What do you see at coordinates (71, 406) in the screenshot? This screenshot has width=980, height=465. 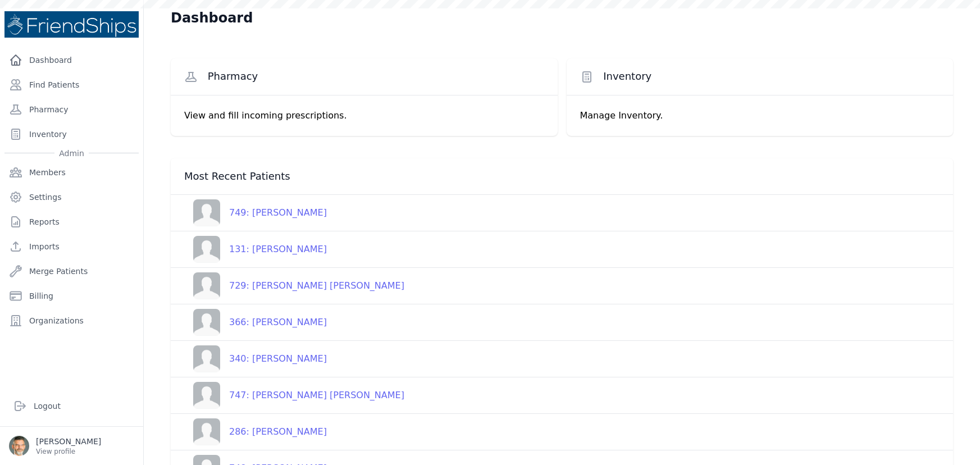 I see `a: Logout` at bounding box center [71, 406].